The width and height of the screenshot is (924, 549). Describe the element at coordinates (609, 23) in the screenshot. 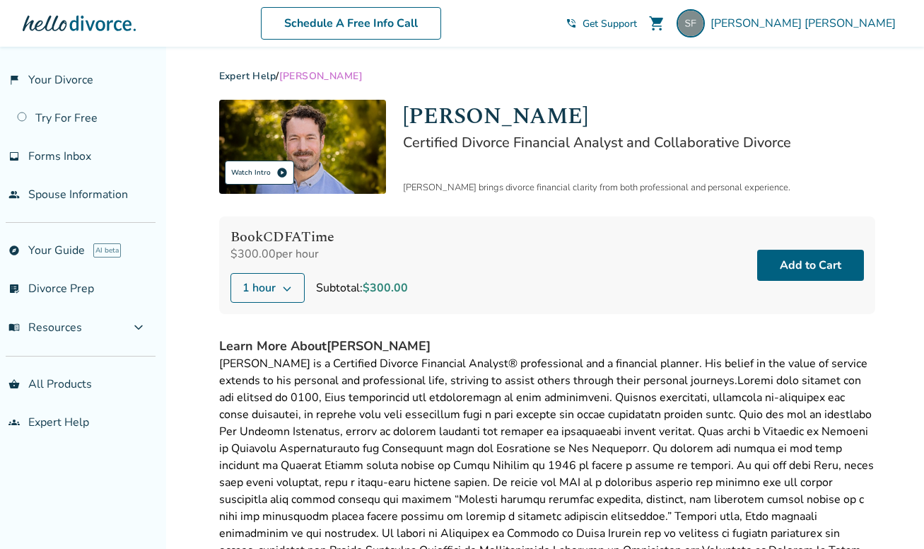

I see `span: Get Support` at that location.